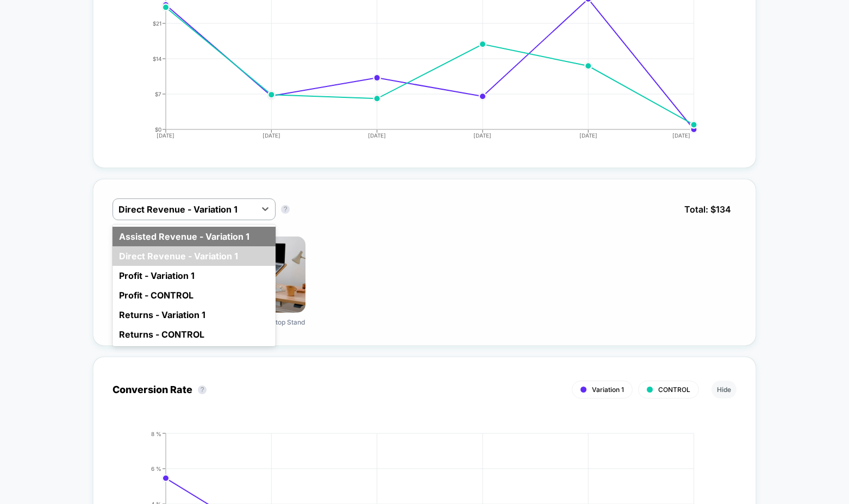  I want to click on span: CONTROL, so click(674, 389).